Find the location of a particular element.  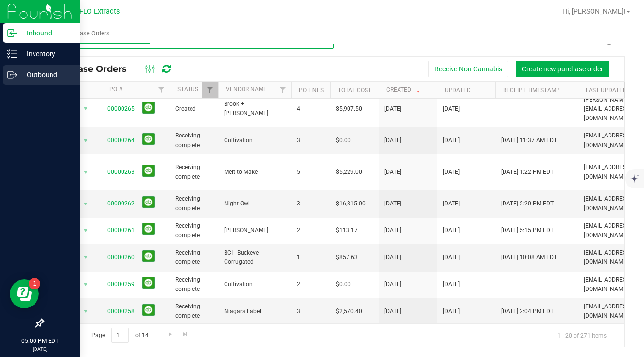

button: Create new purchase order is located at coordinates (562, 69).